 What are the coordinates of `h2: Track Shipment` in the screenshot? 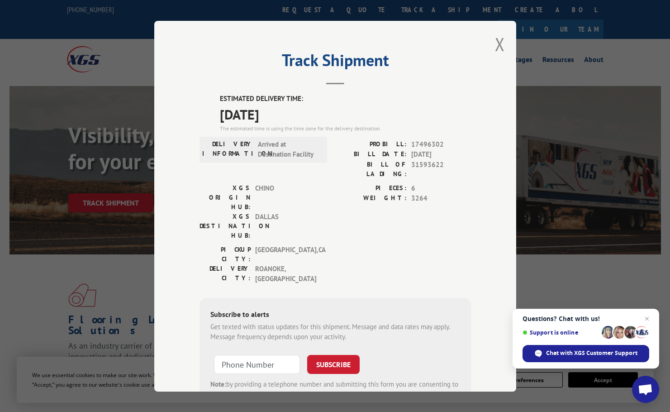 It's located at (335, 62).